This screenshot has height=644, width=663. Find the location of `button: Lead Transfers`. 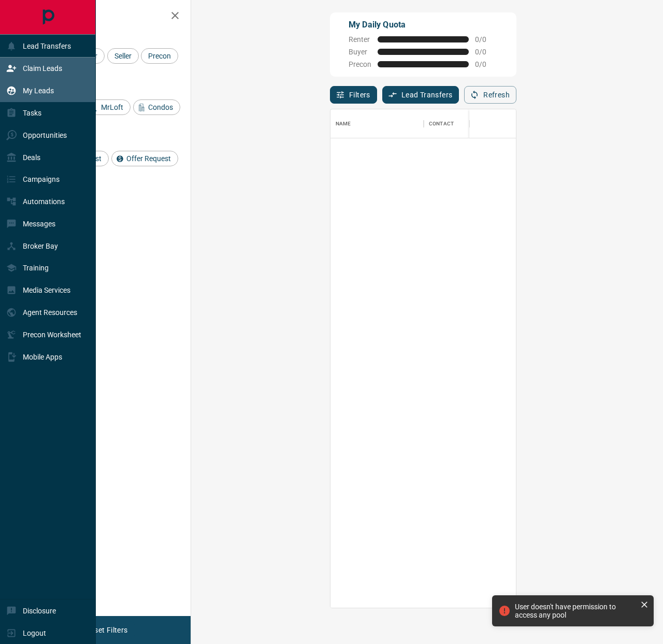

button: Lead Transfers is located at coordinates (421, 95).